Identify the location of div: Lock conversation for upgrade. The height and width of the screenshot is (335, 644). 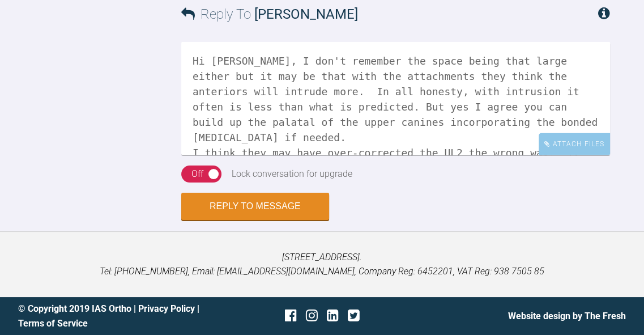
(291, 174).